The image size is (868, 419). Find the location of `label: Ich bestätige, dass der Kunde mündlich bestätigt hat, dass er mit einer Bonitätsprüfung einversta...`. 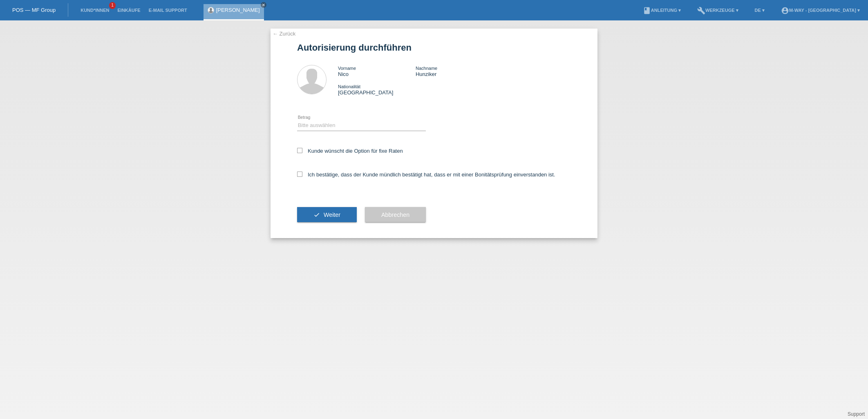

label: Ich bestätige, dass der Kunde mündlich bestätigt hat, dass er mit einer Bonitätsprüfung einversta... is located at coordinates (426, 174).